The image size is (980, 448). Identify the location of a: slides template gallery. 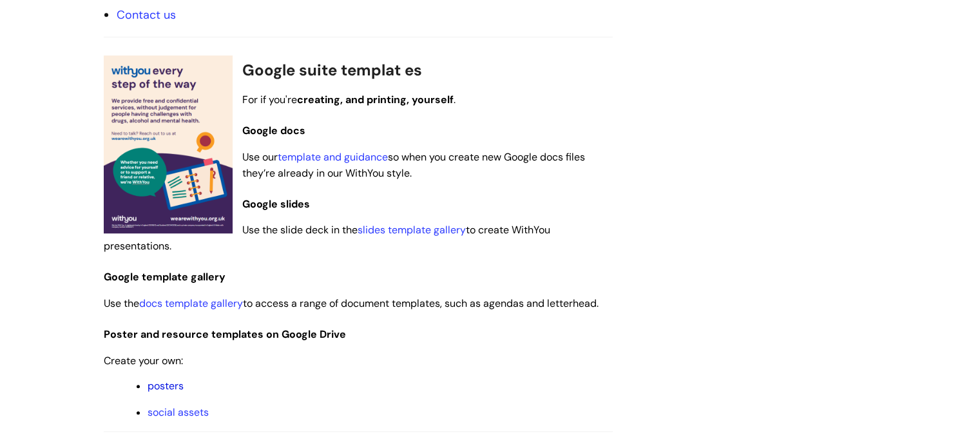
(411, 229).